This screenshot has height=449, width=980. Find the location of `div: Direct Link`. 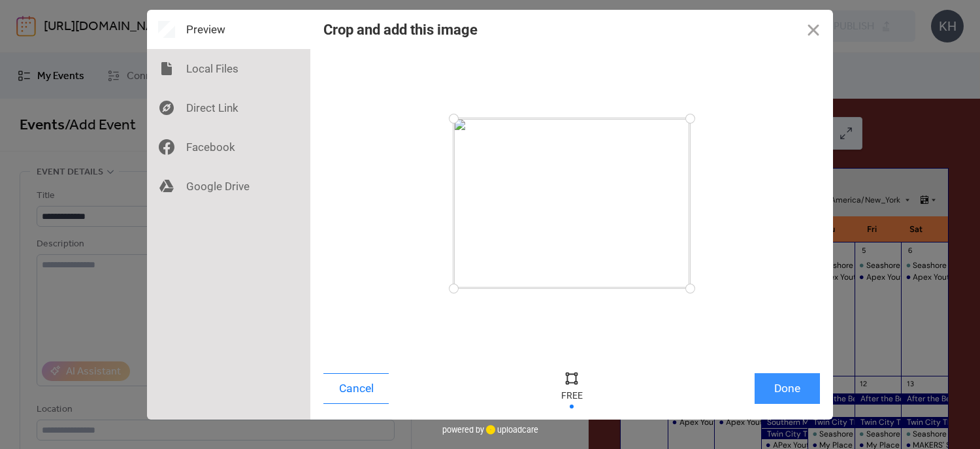

div: Direct Link is located at coordinates (228, 108).